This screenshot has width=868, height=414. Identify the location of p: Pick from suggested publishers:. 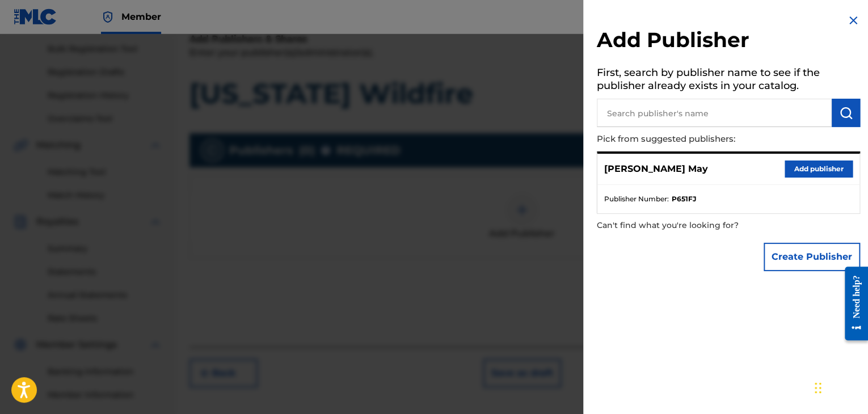
(696, 139).